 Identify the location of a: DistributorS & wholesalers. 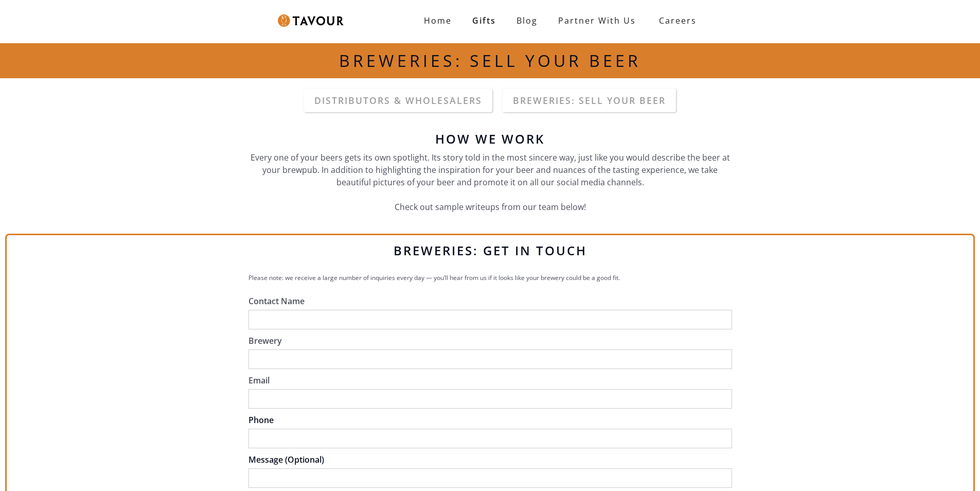
(398, 100).